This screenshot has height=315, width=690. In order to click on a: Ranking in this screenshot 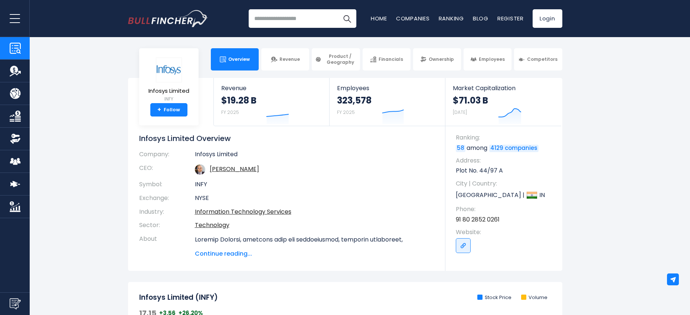, I will do `click(452, 18)`.